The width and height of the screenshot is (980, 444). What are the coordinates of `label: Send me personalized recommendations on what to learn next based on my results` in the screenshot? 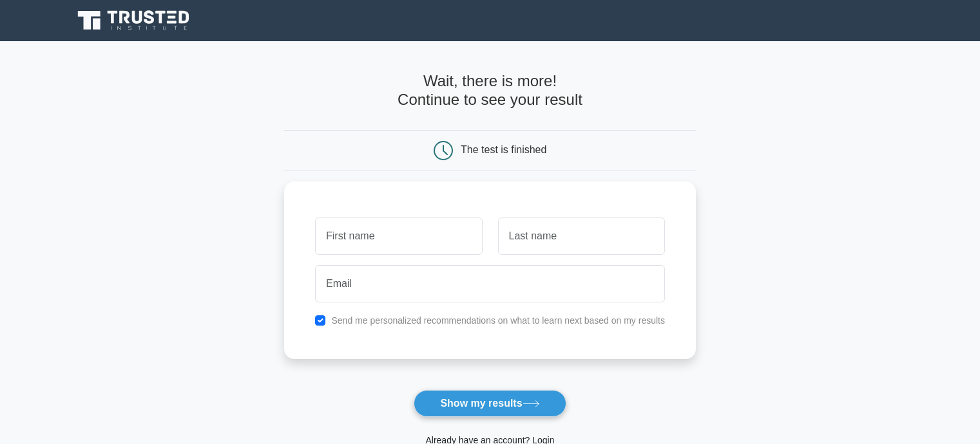 It's located at (498, 320).